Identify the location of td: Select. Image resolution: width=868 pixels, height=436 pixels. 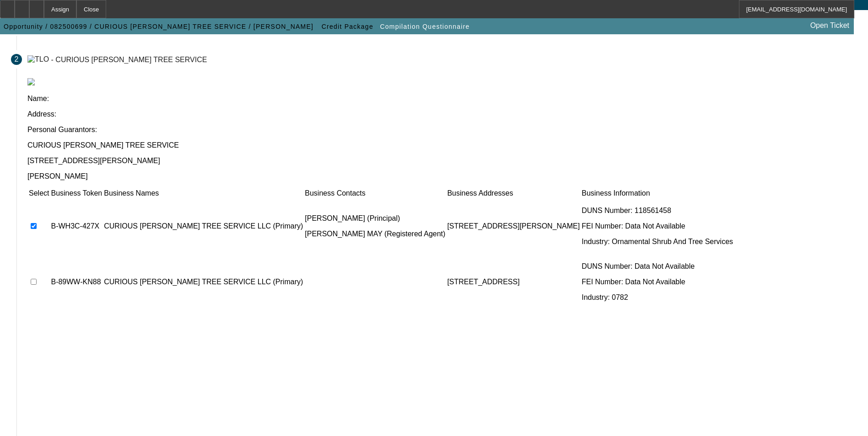
(39, 193).